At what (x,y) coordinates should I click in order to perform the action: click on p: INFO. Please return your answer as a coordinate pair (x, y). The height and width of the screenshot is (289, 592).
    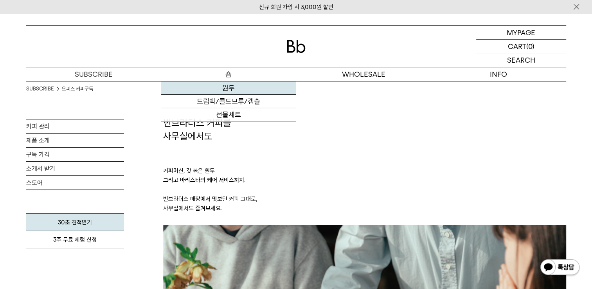
    Looking at the image, I should click on (498, 74).